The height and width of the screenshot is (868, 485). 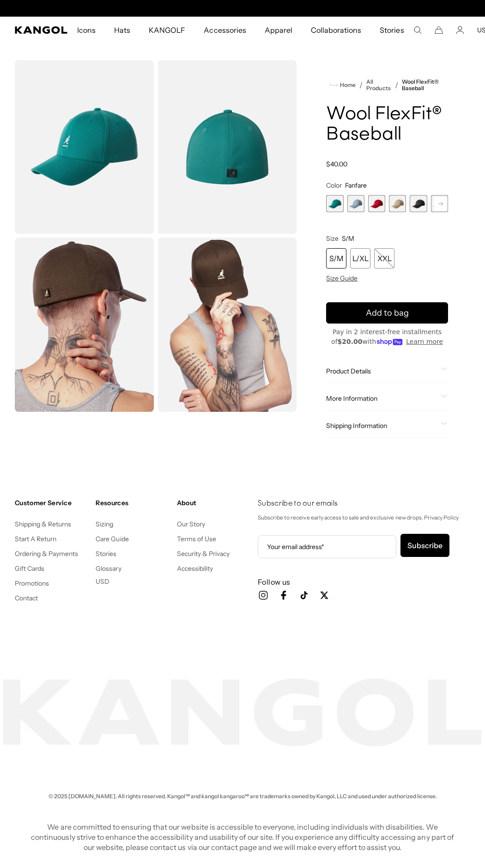 I want to click on a: Promotions, so click(x=32, y=584).